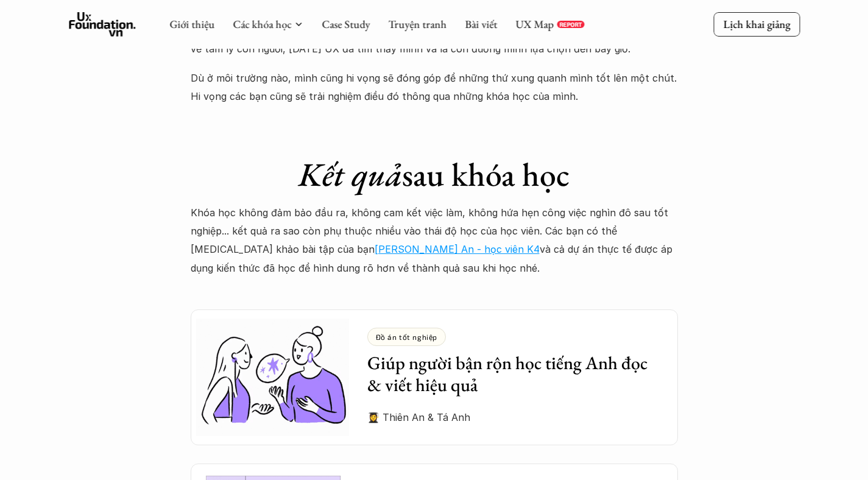 Image resolution: width=868 pixels, height=480 pixels. What do you see at coordinates (350, 174) in the screenshot?
I see `em: Kết quả` at bounding box center [350, 174].